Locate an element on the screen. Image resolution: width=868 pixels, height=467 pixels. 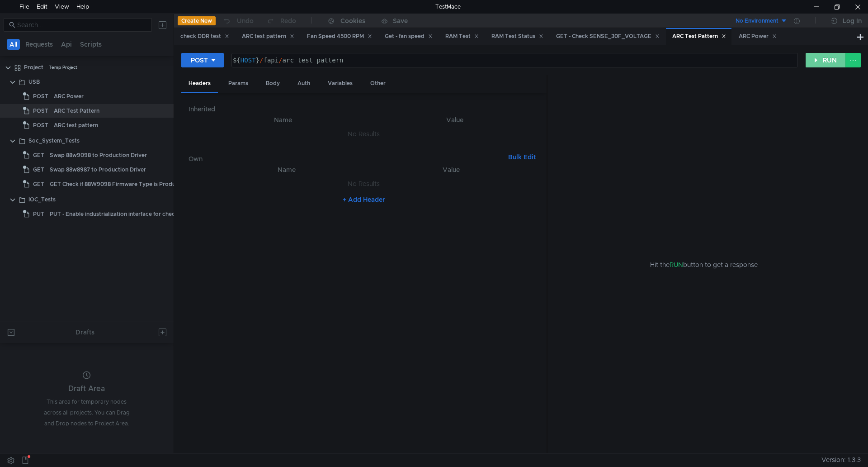
button: Api is located at coordinates (66, 44).